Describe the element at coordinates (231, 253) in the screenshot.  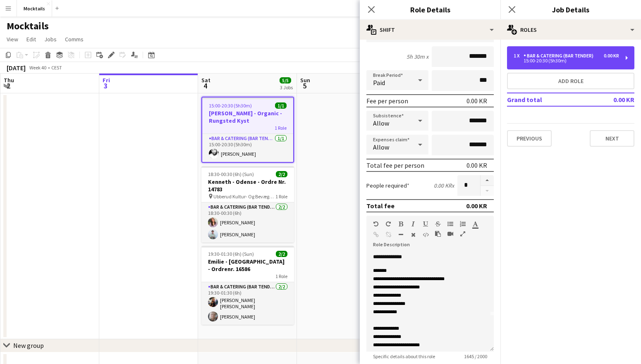
I see `span: 19:30-01:30 (6h) (Sun)` at that location.